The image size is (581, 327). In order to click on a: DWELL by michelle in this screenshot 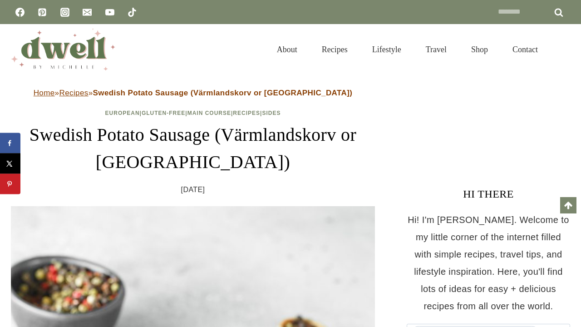, I will do `click(63, 49)`.